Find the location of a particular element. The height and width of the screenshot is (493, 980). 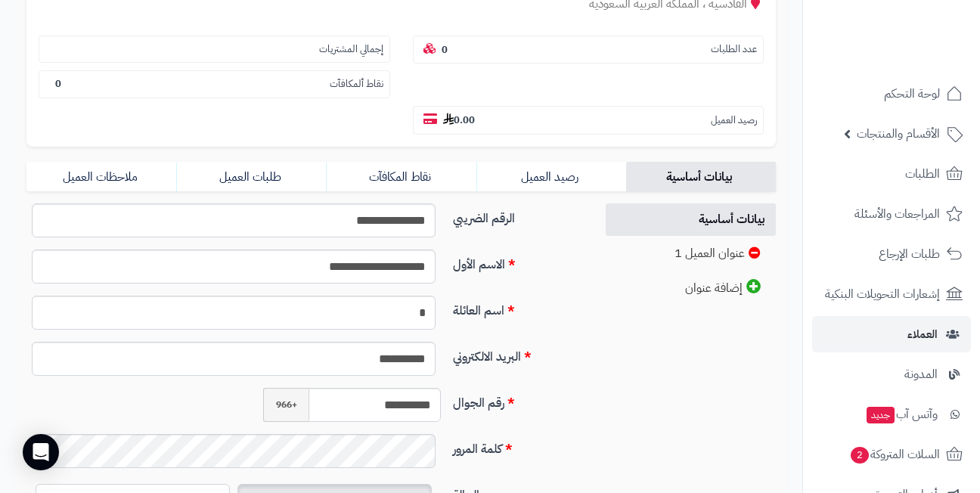

a: المدونة is located at coordinates (891, 374).